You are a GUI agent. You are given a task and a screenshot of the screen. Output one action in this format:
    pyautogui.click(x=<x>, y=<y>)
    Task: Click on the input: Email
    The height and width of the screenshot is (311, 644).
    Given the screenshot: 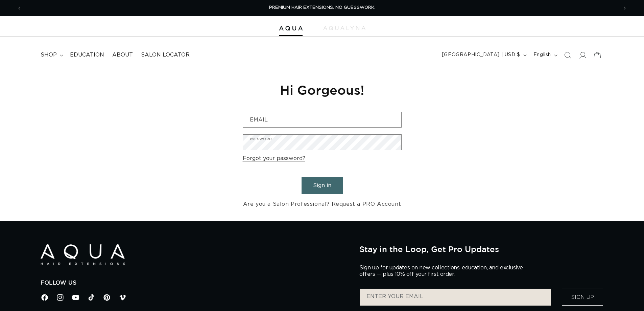 What is the action you would take?
    pyautogui.click(x=322, y=119)
    